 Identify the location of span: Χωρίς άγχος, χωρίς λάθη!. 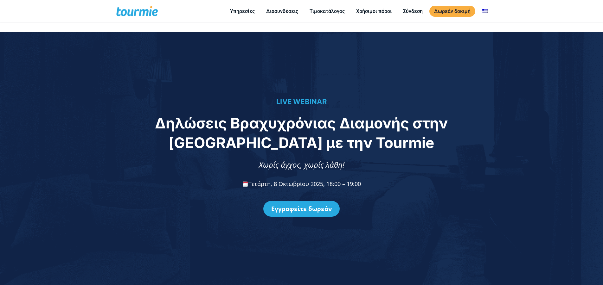
(302, 165).